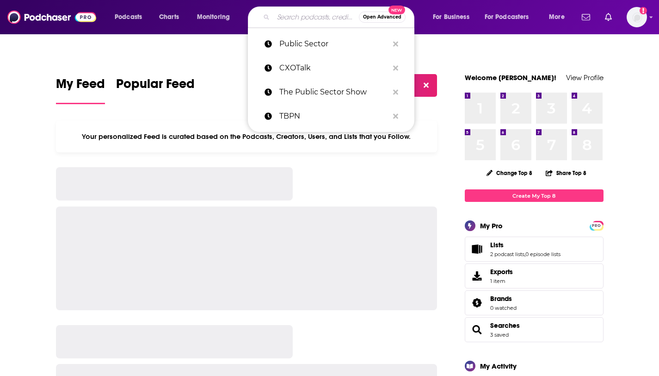 The width and height of the screenshot is (659, 376). Describe the element at coordinates (597, 225) in the screenshot. I see `a: PRO` at that location.